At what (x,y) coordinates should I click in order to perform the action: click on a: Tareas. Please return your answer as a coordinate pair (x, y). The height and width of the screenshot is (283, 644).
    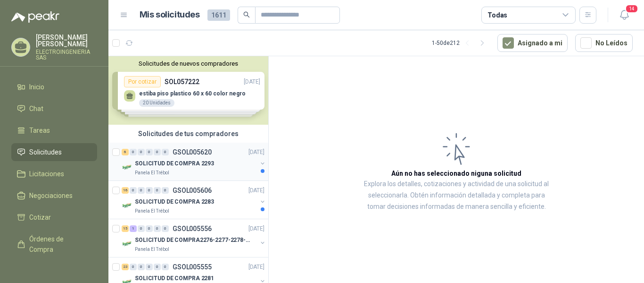
    Looking at the image, I should click on (54, 130).